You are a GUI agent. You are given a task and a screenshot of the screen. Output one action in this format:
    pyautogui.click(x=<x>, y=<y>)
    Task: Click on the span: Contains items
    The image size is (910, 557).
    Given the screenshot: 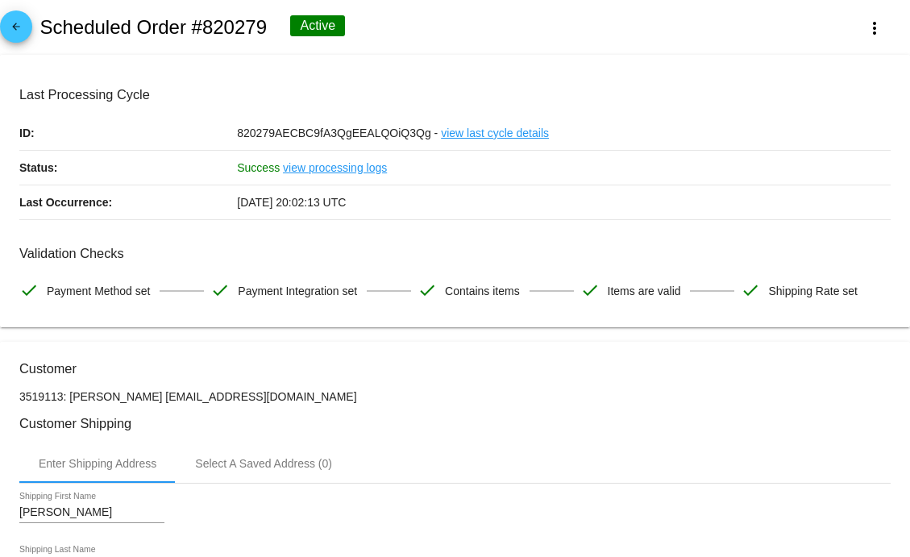 What is the action you would take?
    pyautogui.click(x=482, y=291)
    